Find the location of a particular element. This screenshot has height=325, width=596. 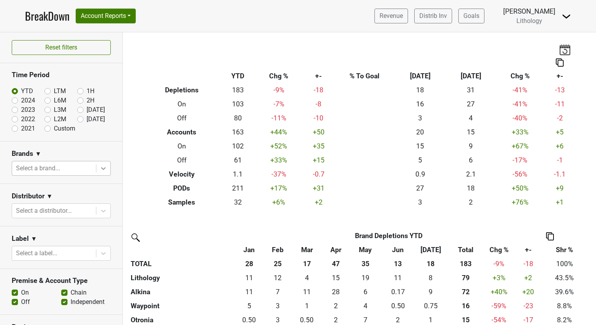

label: L6M is located at coordinates (60, 101).